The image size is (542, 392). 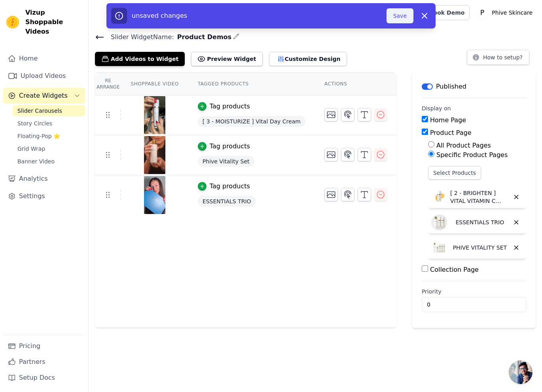 I want to click on span: Phive Vitality Set, so click(x=226, y=161).